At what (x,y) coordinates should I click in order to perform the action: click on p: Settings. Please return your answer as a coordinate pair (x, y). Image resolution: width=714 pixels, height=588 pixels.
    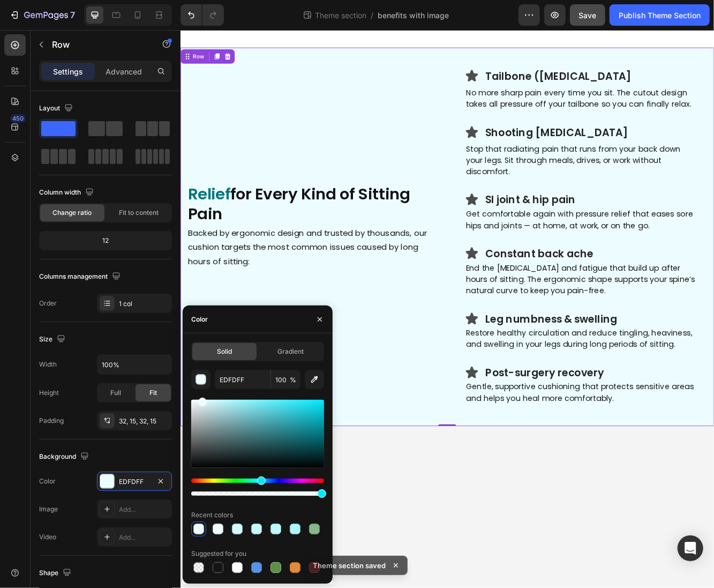
    Looking at the image, I should click on (68, 71).